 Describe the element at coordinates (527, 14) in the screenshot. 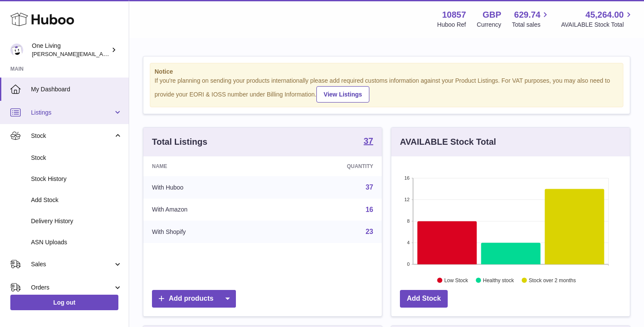

I see `span: 629.74` at that location.